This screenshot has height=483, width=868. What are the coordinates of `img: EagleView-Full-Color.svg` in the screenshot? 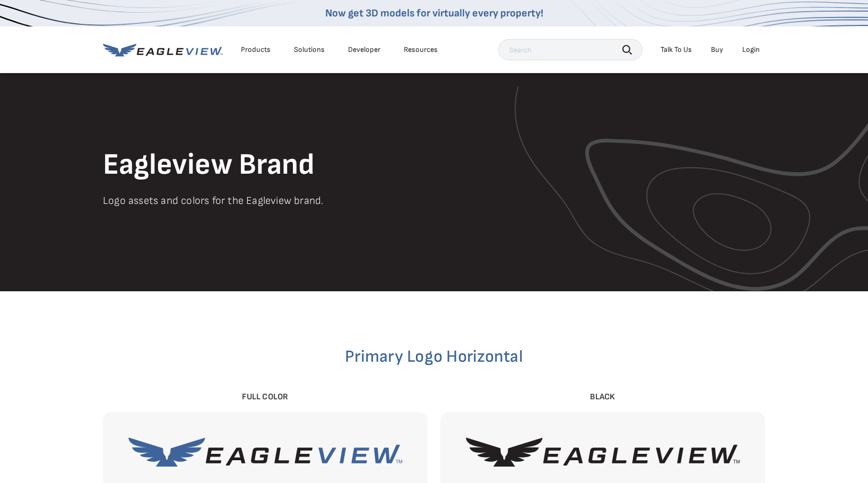 It's located at (266, 452).